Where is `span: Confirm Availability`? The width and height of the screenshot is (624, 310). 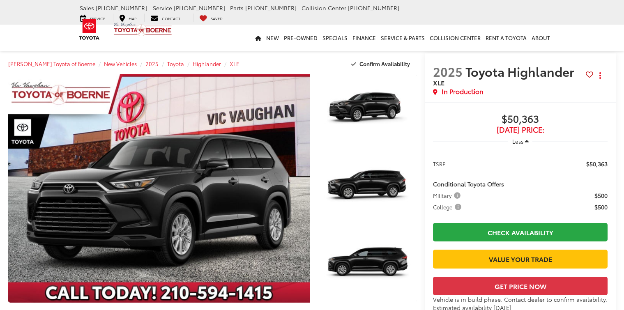
span: Confirm Availability is located at coordinates (384, 64).